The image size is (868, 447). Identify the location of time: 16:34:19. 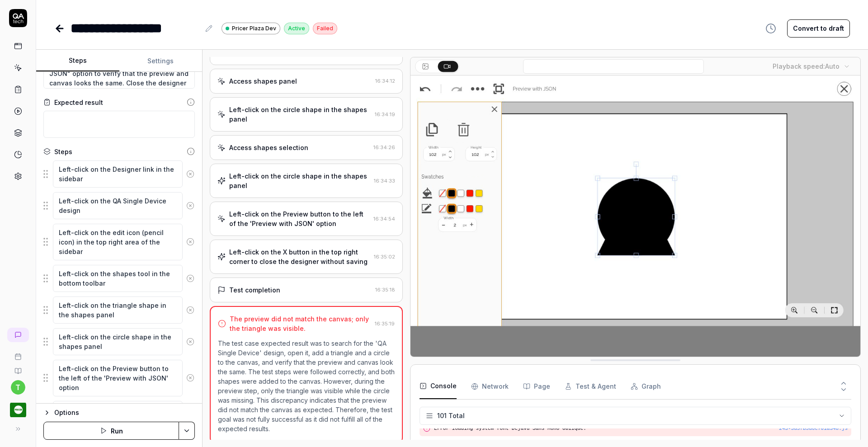
(384, 114).